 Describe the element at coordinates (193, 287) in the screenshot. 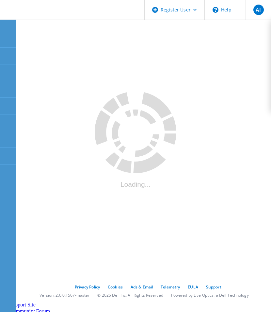

I see `a: EULA` at that location.